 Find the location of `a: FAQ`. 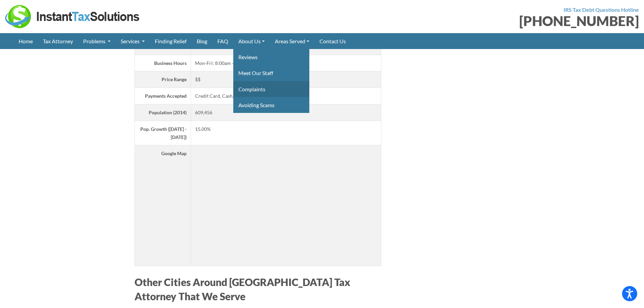

a: FAQ is located at coordinates (223, 41).